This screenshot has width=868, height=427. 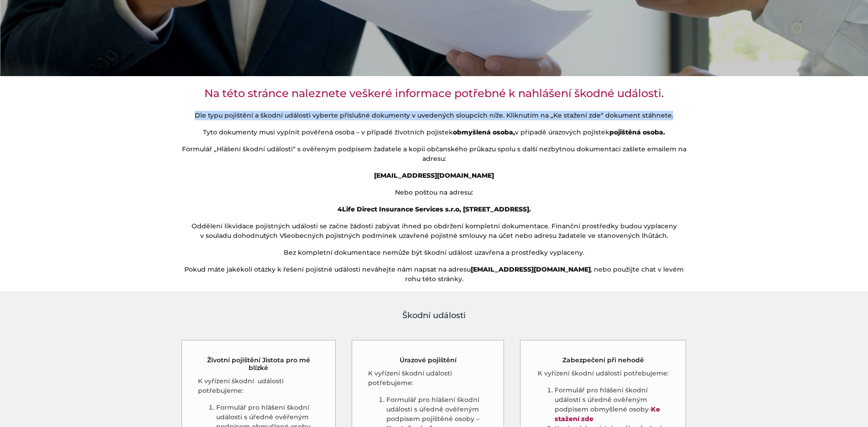 What do you see at coordinates (434, 274) in the screenshot?
I see `p: Pokud máte jakékoli otázky k řešení pojistné události neváhejte nám napsat na adresu , nebo použi...` at bounding box center [434, 274].